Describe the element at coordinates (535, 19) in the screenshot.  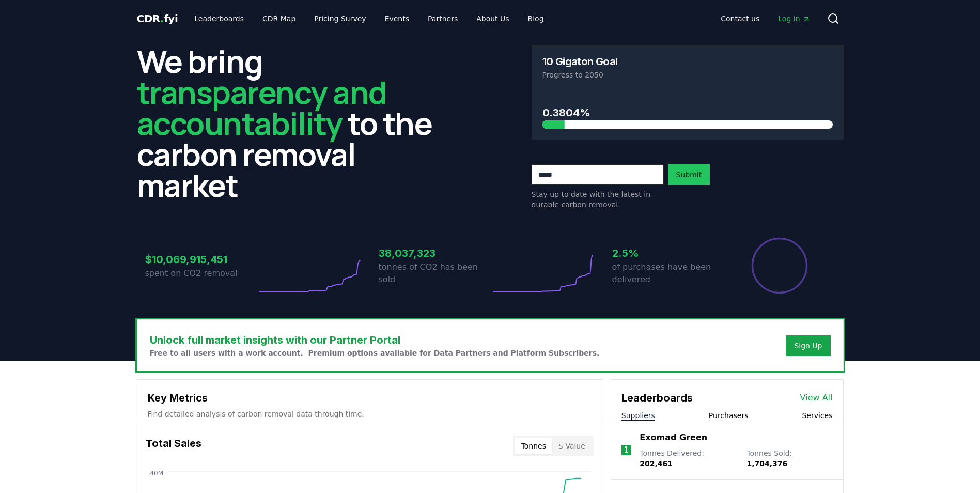
I see `a: Blog` at that location.